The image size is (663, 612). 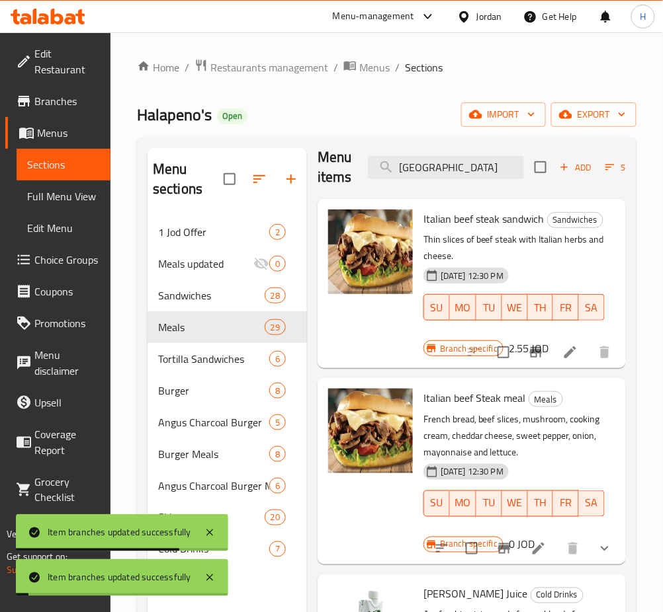 What do you see at coordinates (514, 436) in the screenshot?
I see `p: French bread, beef slices, mushroom, cooking cream, cheddar cheese, sweet pepper, onion, mayonnai...` at bounding box center [514, 436].